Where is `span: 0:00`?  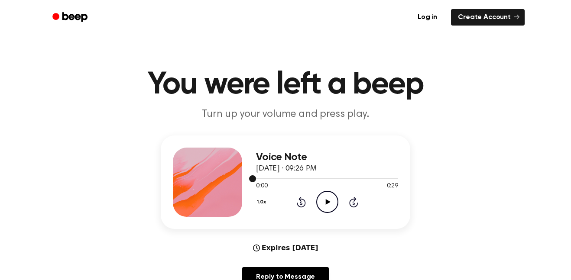
span: 0:00 is located at coordinates (262, 186).